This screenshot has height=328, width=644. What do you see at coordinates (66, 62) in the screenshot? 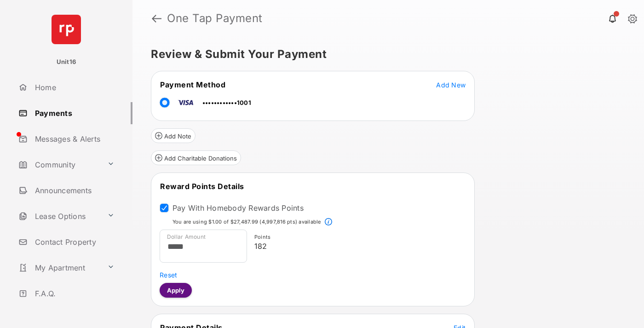
I see `p: Unit16` at bounding box center [66, 62].